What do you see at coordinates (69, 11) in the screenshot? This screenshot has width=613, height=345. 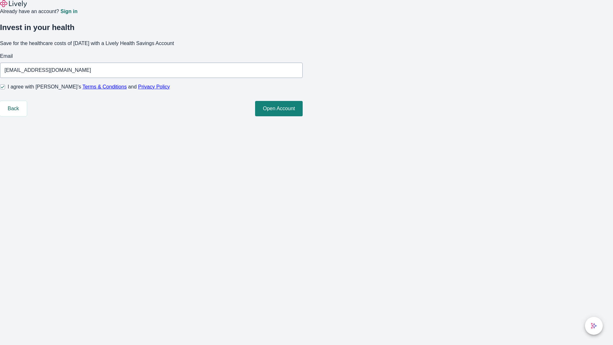 I see `a: Sign in` at bounding box center [69, 11].